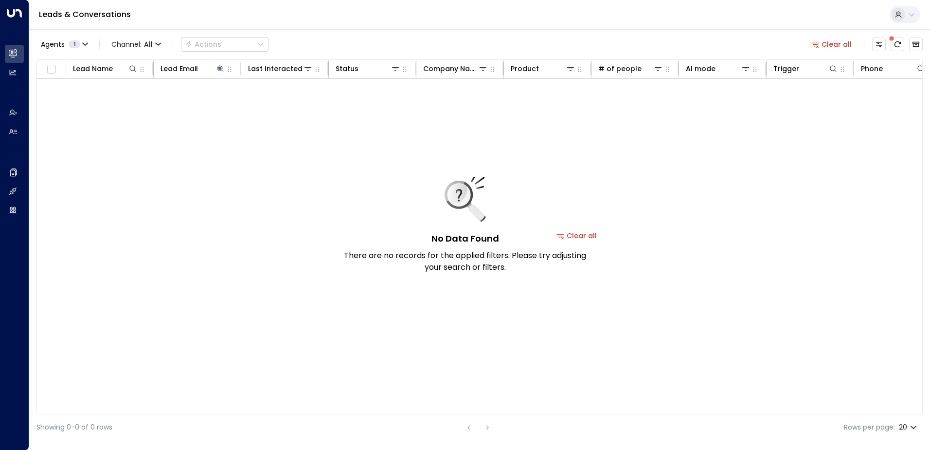 This screenshot has height=450, width=930. Describe the element at coordinates (225, 44) in the screenshot. I see `button: Actions` at that location.